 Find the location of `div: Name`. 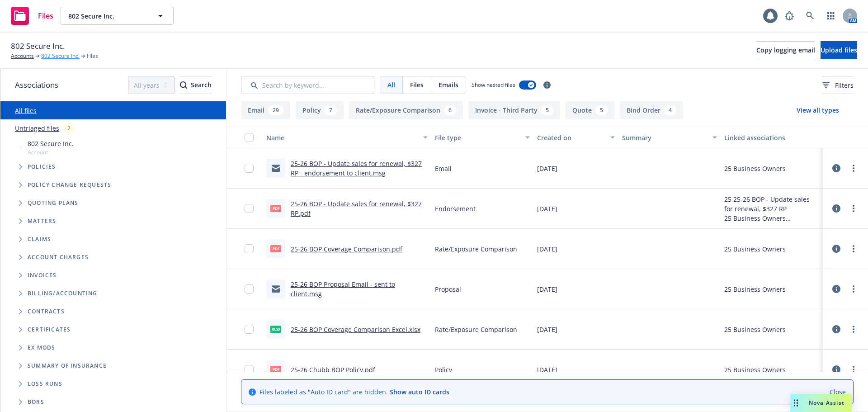

div: Name is located at coordinates (342, 138).